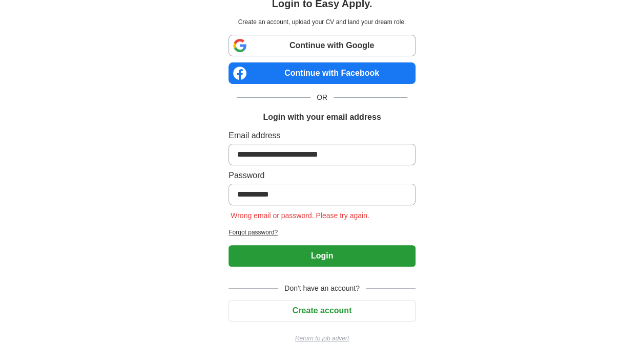 Image resolution: width=644 pixels, height=345 pixels. Describe the element at coordinates (322, 136) in the screenshot. I see `label: Email address` at that location.